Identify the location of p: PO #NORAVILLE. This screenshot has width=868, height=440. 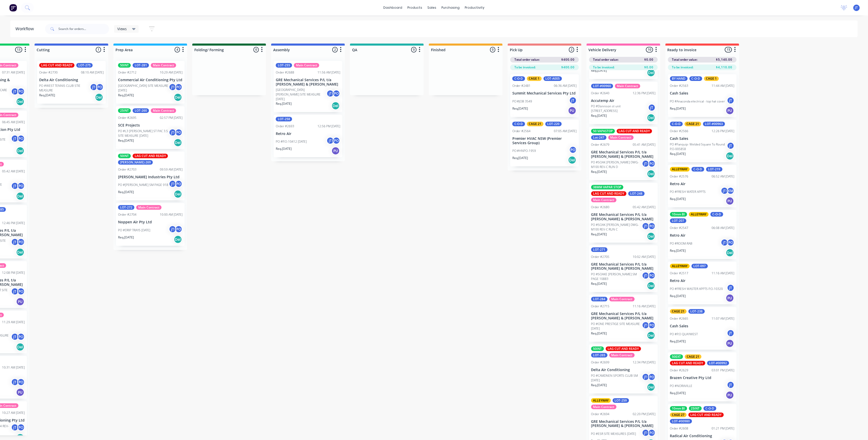
(682, 386).